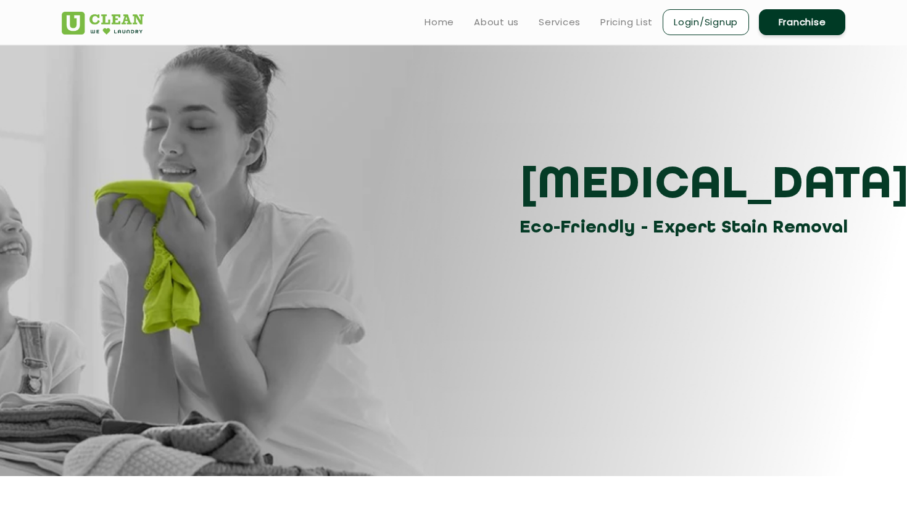 The height and width of the screenshot is (518, 907). Describe the element at coordinates (686, 228) in the screenshot. I see `h3: Eco-Friendly - Expert Stain Removal` at that location.